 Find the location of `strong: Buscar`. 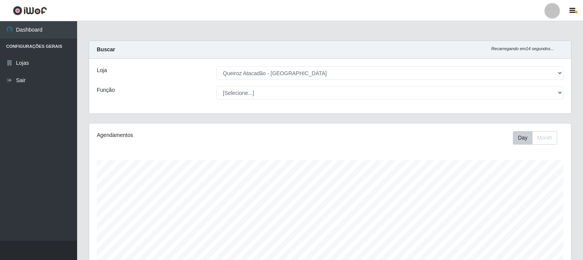

strong: Buscar is located at coordinates (106, 49).